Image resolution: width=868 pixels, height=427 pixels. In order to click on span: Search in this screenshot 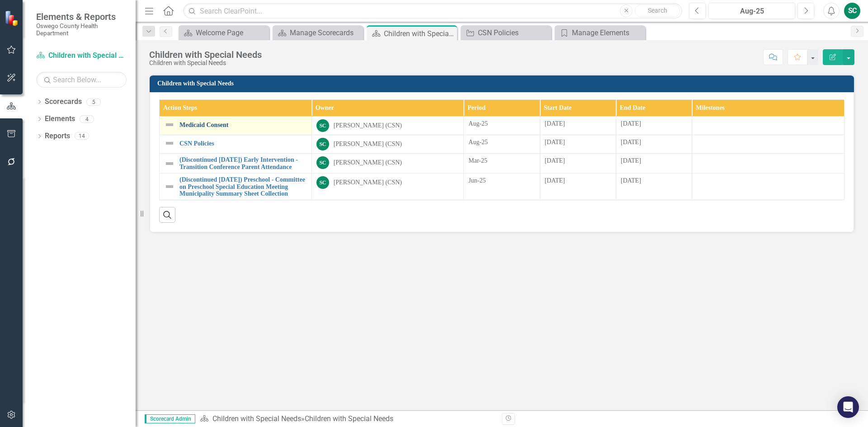, I will do `click(657, 10)`.